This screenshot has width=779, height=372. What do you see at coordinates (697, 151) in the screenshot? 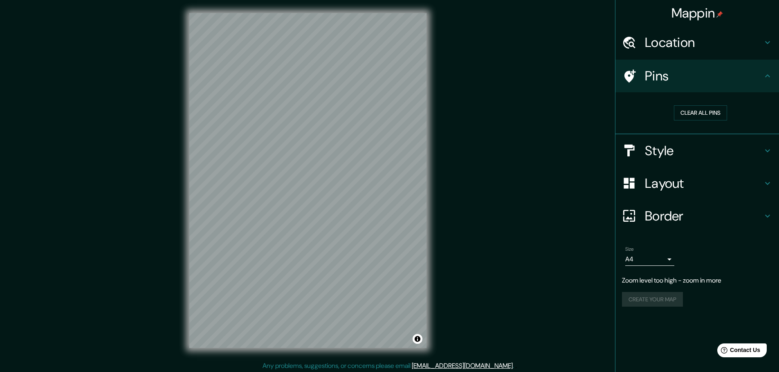
I see `div: Style` at bounding box center [697, 151].